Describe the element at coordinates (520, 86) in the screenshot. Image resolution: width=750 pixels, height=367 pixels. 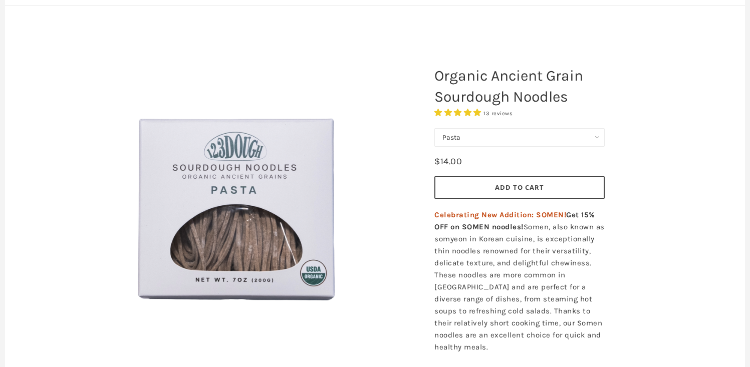
I see `h1: Organic Ancient Grain Sourdough Noodles` at that location.